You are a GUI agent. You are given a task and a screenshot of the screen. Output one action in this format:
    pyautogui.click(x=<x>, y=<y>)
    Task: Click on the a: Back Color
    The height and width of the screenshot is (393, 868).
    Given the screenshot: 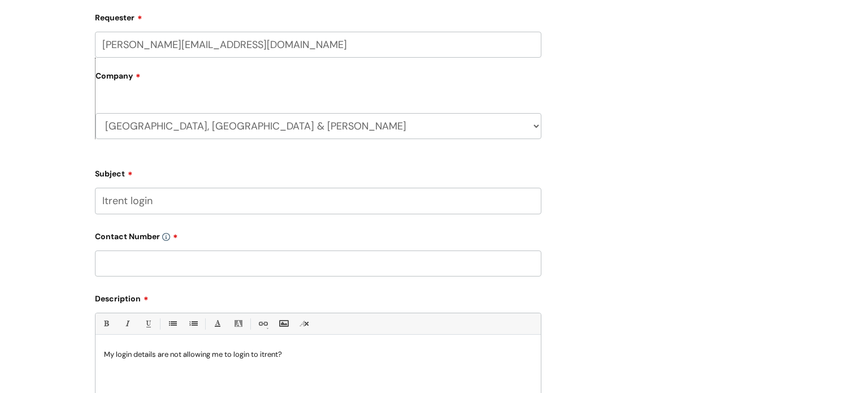 What is the action you would take?
    pyautogui.click(x=238, y=324)
    